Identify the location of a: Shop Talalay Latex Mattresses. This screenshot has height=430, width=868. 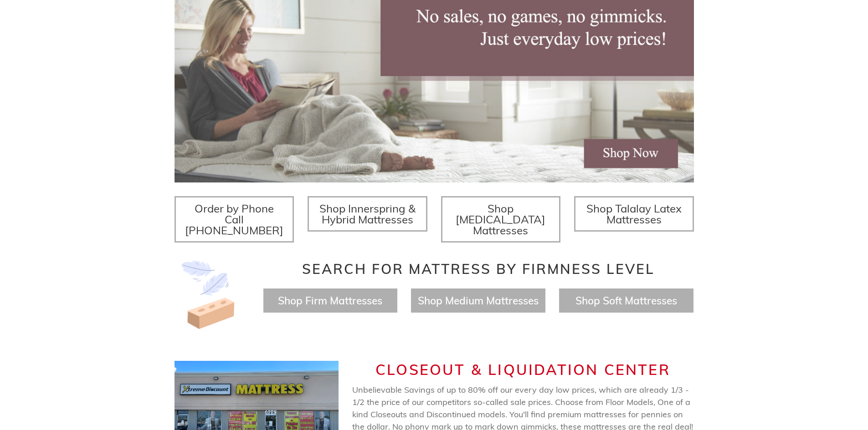
(634, 214).